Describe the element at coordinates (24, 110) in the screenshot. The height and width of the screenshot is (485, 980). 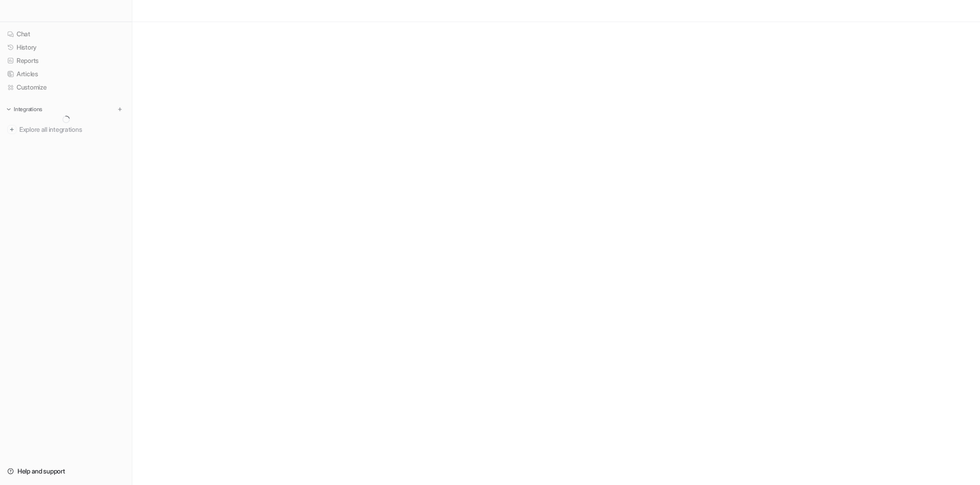
I see `button: Integrations` at that location.